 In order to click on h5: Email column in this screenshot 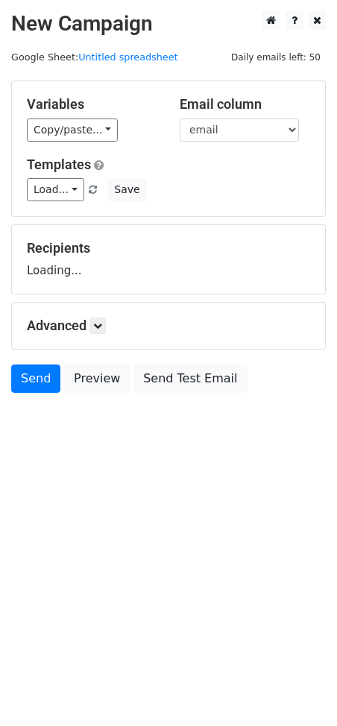, I will do `click(245, 104)`.